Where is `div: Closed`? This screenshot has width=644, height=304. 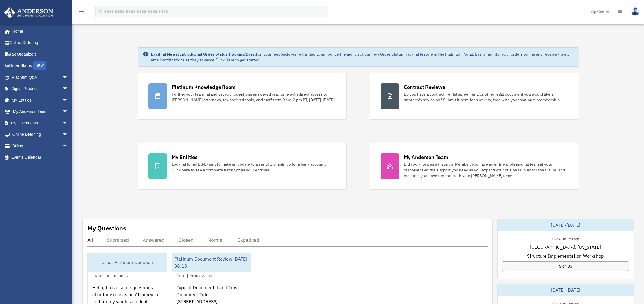 div: Closed is located at coordinates (186, 240).